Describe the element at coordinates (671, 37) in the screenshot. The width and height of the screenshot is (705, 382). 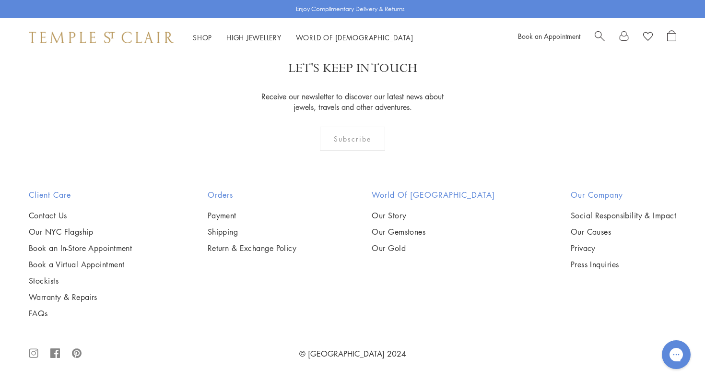
I see `a: Open Shopping Bag` at that location.